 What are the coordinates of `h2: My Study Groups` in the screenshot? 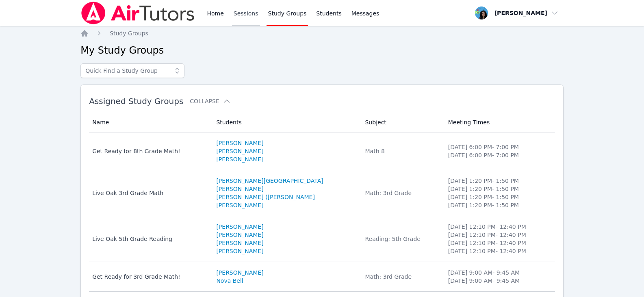 It's located at (322, 50).